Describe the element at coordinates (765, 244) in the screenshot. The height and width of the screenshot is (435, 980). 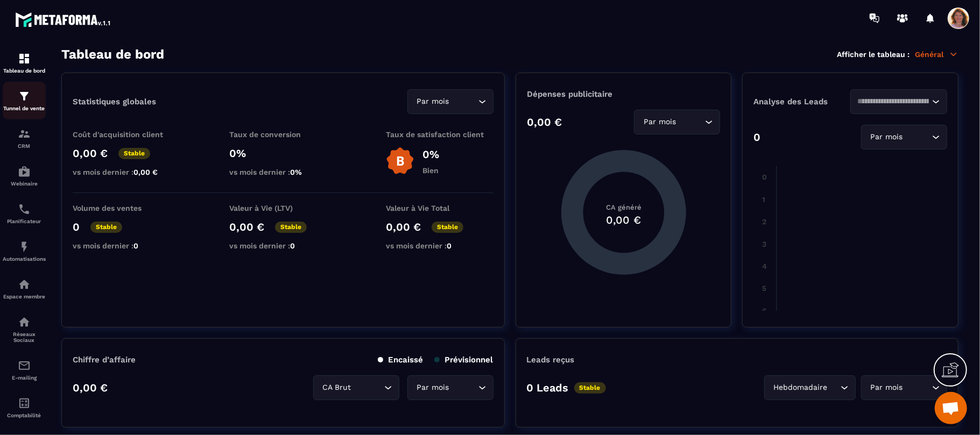
I see `tspan: 3` at that location.